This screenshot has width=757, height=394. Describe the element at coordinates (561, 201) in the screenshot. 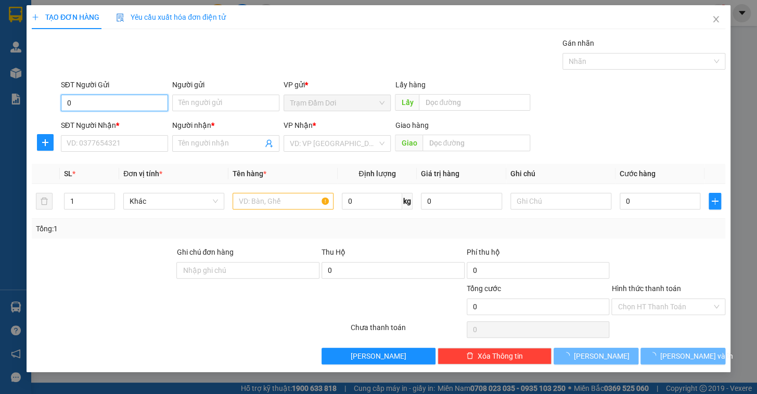

I see `input: Ghi Chú` at that location.